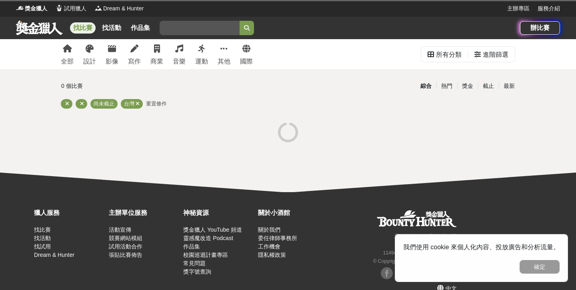 This screenshot has width=576, height=290. I want to click on a: Logo試用獵人, so click(71, 8).